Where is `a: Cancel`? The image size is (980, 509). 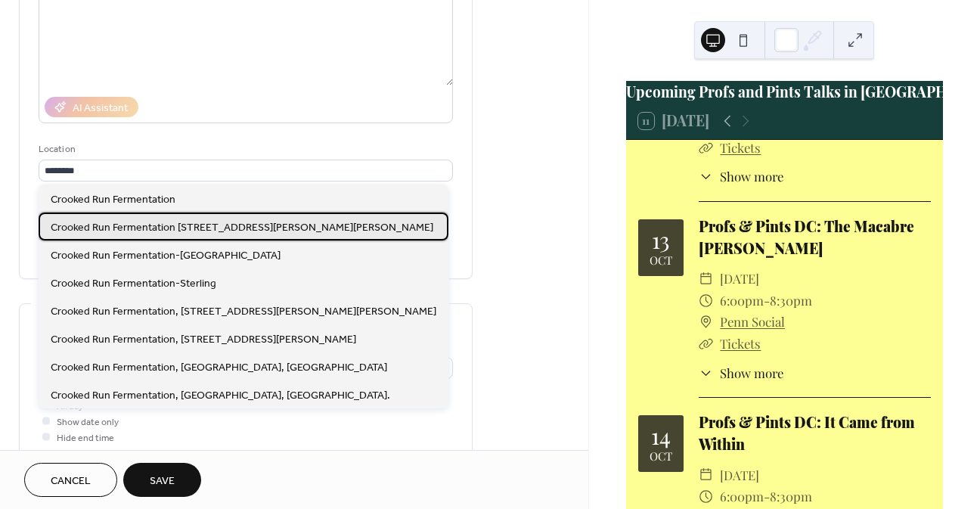
a: Cancel is located at coordinates (71, 479).